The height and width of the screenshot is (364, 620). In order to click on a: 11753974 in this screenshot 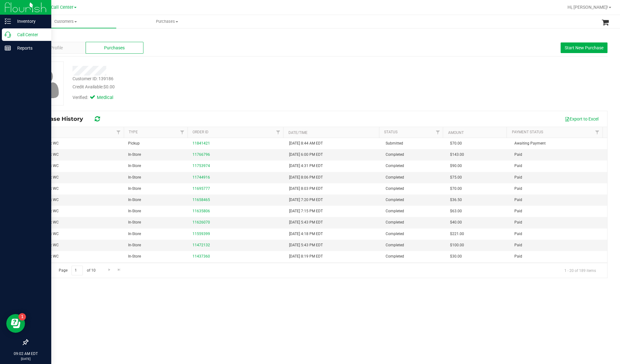, I will do `click(201, 166)`.